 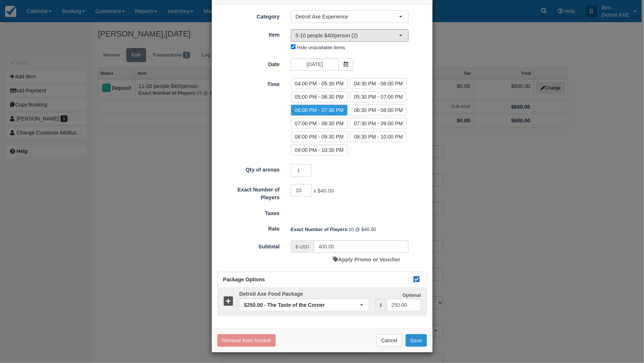 I want to click on span: 5-10 people $40/person (2), so click(x=347, y=35).